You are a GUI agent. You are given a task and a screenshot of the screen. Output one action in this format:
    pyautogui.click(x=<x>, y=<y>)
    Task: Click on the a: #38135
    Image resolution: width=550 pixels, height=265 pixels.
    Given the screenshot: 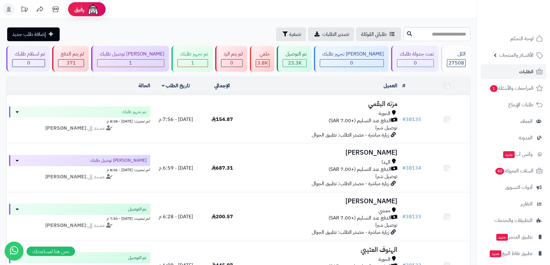 What is the action you would take?
    pyautogui.click(x=412, y=120)
    